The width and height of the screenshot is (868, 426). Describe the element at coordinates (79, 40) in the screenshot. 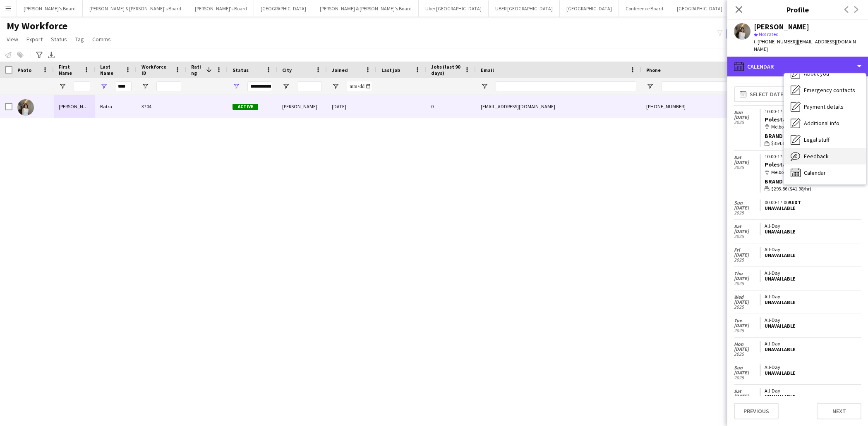

I see `span: Tag` at that location.